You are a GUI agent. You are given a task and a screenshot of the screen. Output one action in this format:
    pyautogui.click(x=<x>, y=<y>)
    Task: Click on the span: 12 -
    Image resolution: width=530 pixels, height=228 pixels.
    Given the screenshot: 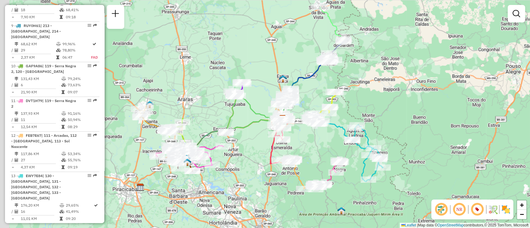 What is the action you would take?
    pyautogui.click(x=44, y=141)
    